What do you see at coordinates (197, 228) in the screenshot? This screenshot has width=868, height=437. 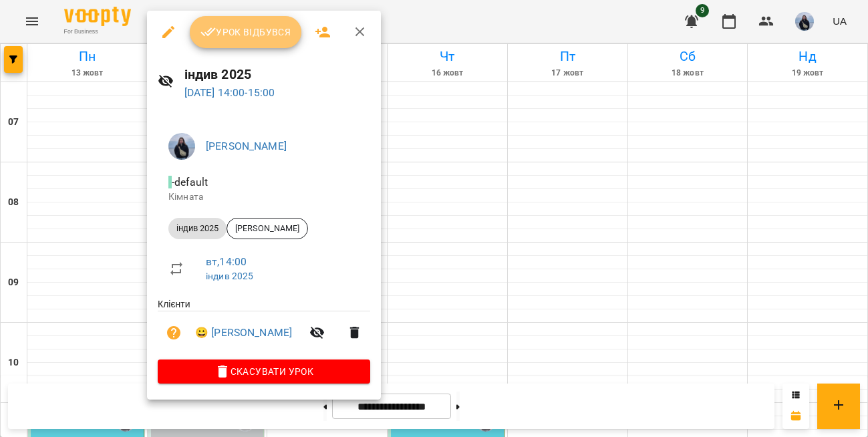 I see `span: індив 2025` at bounding box center [197, 228].